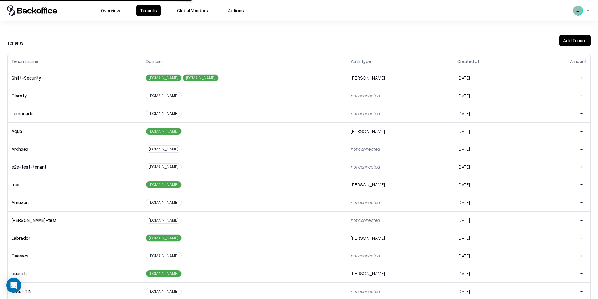 The height and width of the screenshot is (299, 598). Describe the element at coordinates (75, 113) in the screenshot. I see `td: Lemonade` at that location.